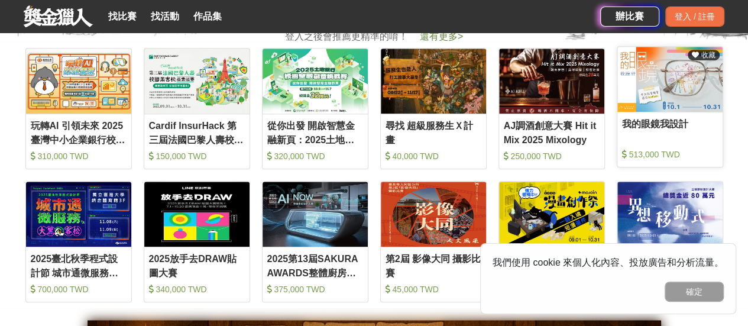 This screenshot has height=326, width=748. I want to click on a: 作品集, so click(207, 17).